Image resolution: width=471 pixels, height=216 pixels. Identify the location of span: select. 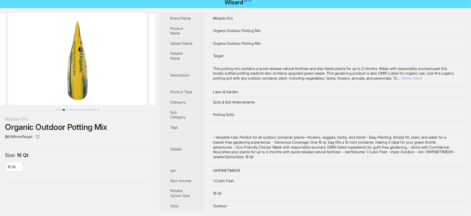
(38, 137).